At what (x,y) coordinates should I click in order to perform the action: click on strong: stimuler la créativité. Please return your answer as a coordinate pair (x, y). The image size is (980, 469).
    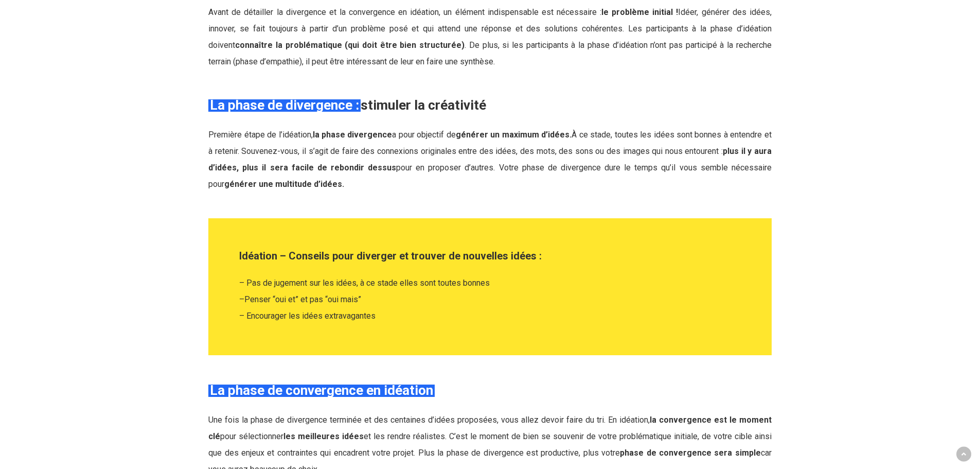
    Looking at the image, I should click on (423, 105).